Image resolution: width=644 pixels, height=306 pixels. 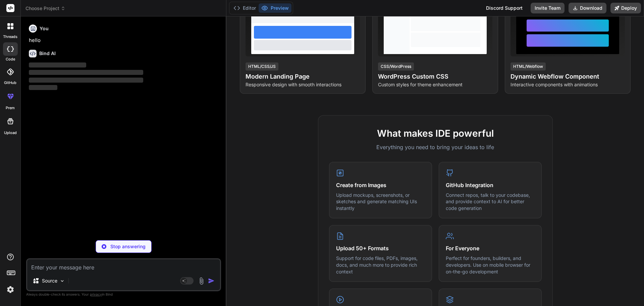 What do you see at coordinates (435, 84) in the screenshot?
I see `p: Custom styles for theme enhancement` at bounding box center [435, 84].